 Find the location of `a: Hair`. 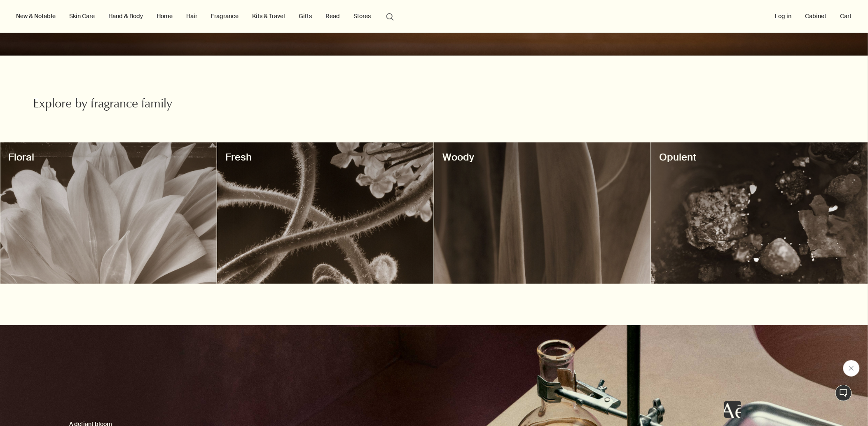

a: Hair is located at coordinates (192, 16).